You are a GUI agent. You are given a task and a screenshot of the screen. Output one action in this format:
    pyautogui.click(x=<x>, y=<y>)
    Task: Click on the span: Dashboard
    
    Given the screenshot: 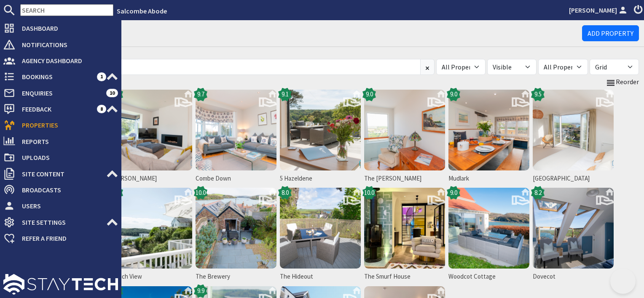 What is the action you would take?
    pyautogui.click(x=67, y=28)
    